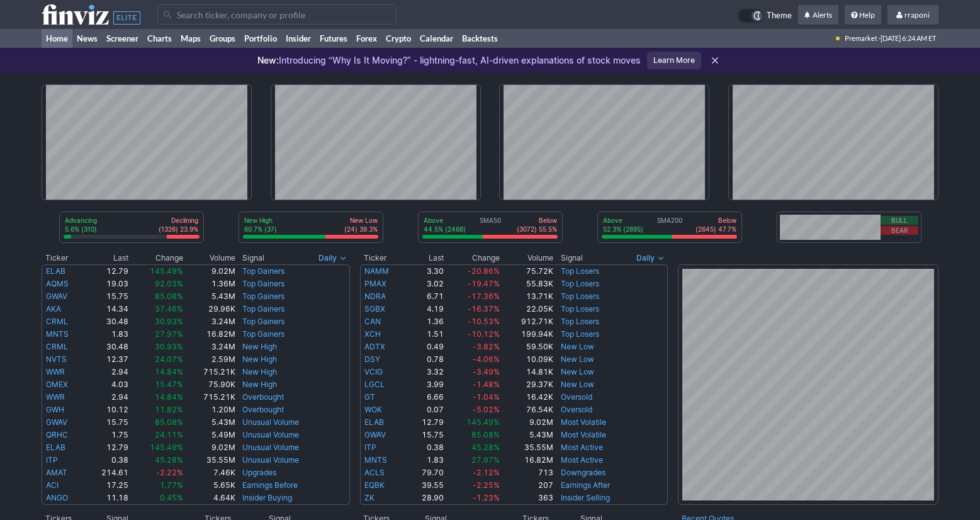 The height and width of the screenshot is (520, 980). I want to click on td: 2.94, so click(107, 373).